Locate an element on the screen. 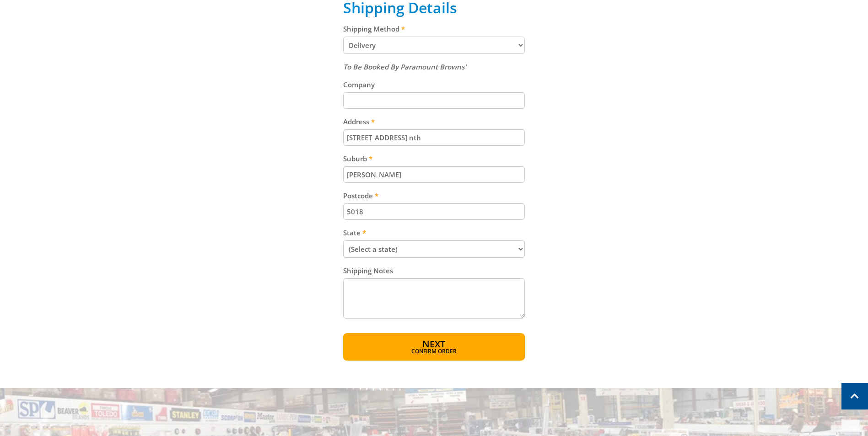  label: Shipping Method is located at coordinates (434, 29).